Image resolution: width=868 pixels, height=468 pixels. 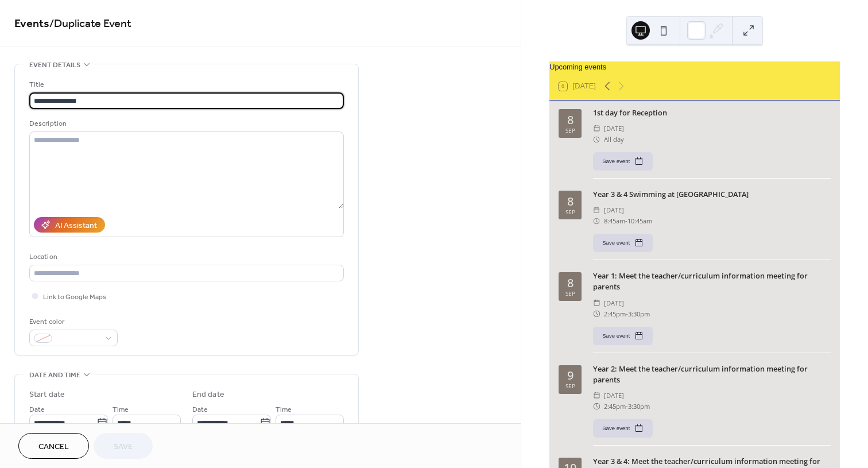 I want to click on button: Cancel, so click(x=54, y=445).